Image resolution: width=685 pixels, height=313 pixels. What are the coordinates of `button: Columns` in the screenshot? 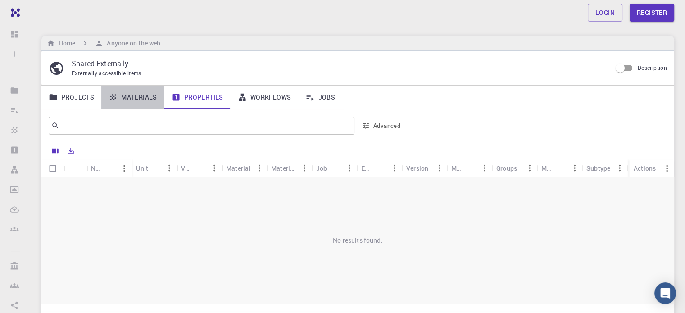 It's located at (55, 151).